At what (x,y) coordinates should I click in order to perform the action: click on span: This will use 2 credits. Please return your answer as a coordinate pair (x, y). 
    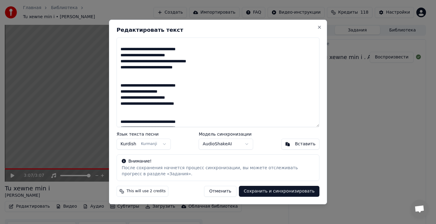
    Looking at the image, I should click on (146, 192).